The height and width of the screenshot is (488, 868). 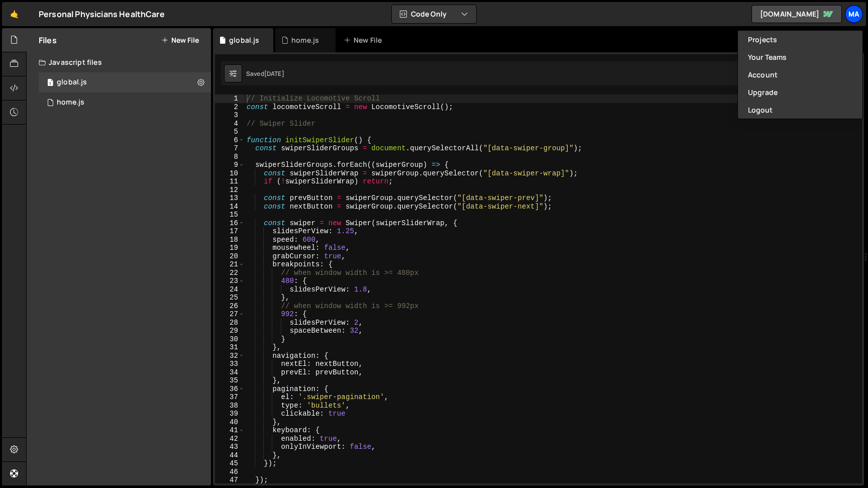 I want to click on div: 40, so click(x=230, y=422).